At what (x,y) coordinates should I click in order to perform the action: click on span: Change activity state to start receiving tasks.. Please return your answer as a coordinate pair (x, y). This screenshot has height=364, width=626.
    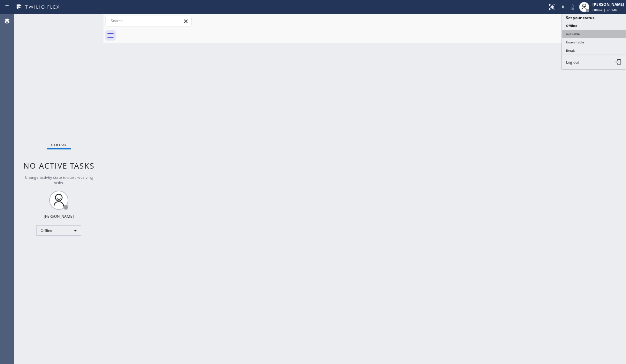
    Looking at the image, I should click on (59, 180).